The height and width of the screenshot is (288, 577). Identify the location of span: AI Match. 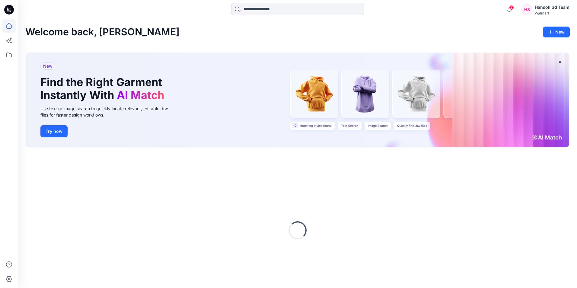
(140, 95).